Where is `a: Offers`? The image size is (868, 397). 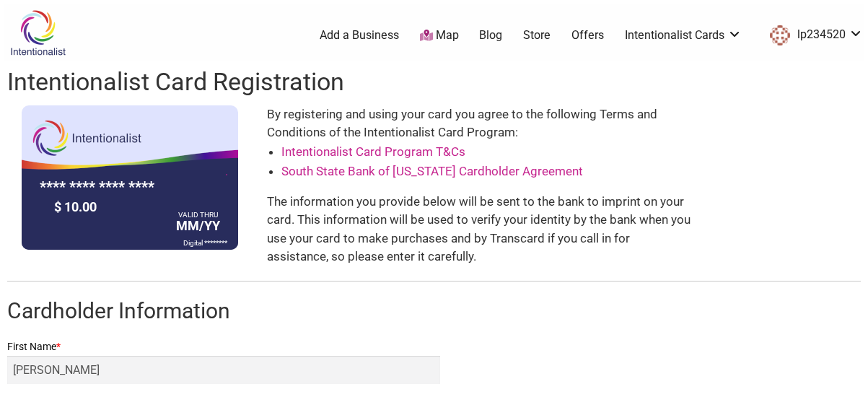 a: Offers is located at coordinates (587, 35).